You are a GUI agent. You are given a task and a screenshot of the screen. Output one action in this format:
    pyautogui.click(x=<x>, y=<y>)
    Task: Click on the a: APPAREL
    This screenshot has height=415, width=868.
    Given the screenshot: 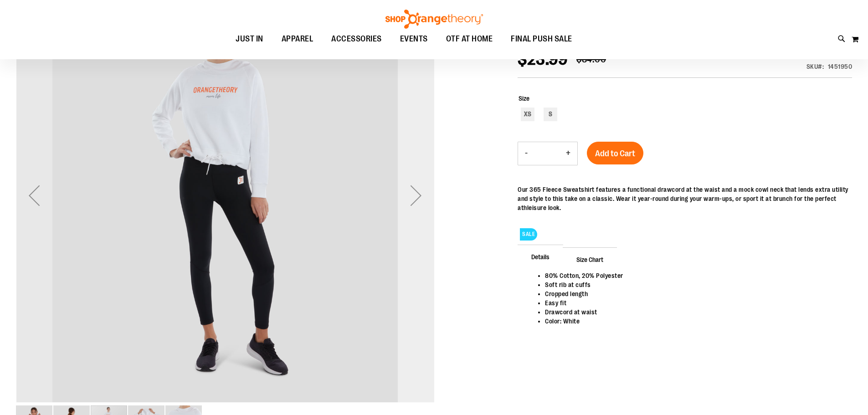 What is the action you would take?
    pyautogui.click(x=298, y=40)
    